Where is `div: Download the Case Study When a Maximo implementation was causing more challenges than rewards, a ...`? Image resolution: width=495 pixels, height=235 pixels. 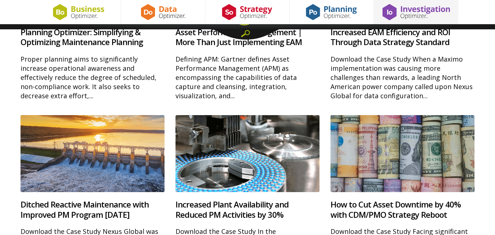
div: Download the Case Study When a Maximo implementation was causing more challenges than rewards, a ... is located at coordinates (402, 78).